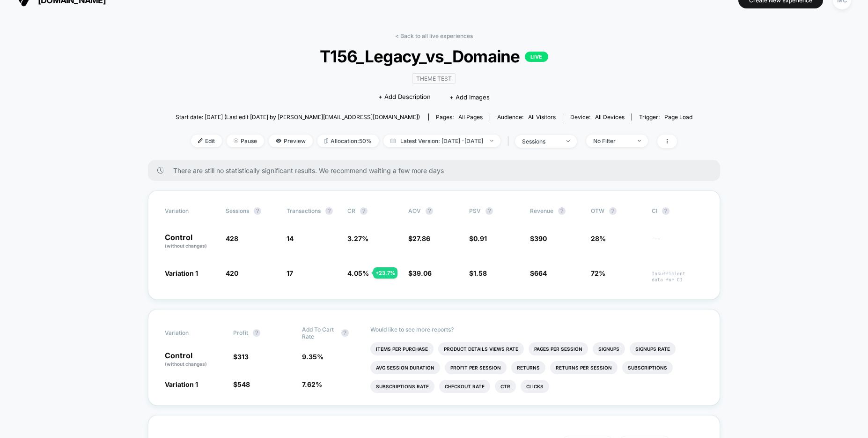  Describe the element at coordinates (617, 211) in the screenshot. I see `span: OTW` at that location.